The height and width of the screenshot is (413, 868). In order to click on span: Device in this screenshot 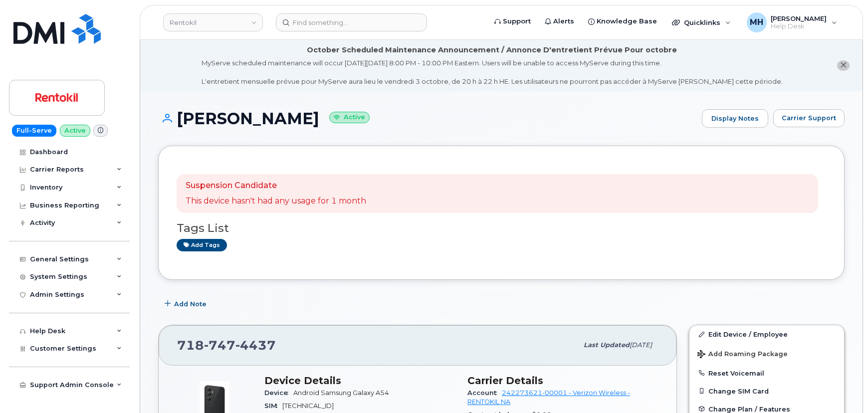, I will do `click(279, 393)`.